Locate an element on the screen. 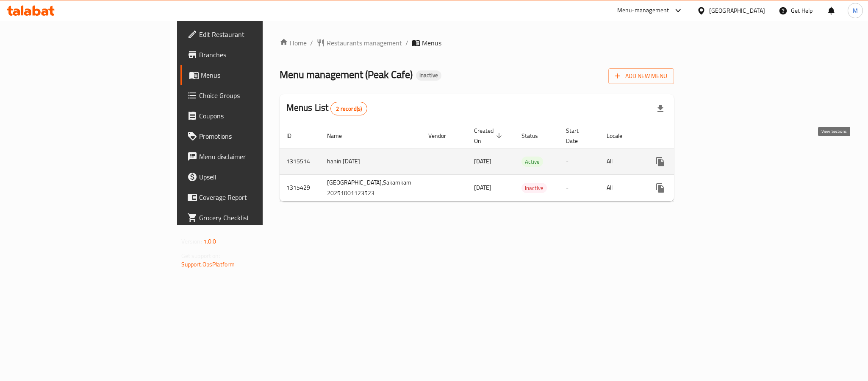  span: Promotions is located at coordinates (257, 136).